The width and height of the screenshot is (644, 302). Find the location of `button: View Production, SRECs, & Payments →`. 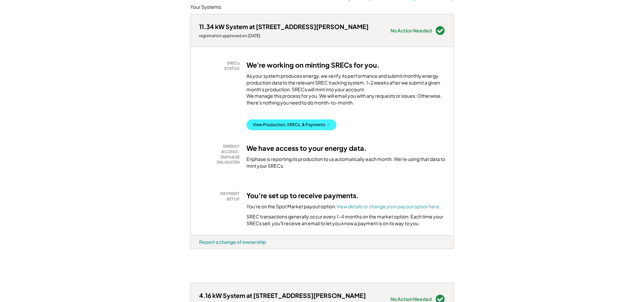

button: View Production, SRECs, & Payments → is located at coordinates (291, 125).